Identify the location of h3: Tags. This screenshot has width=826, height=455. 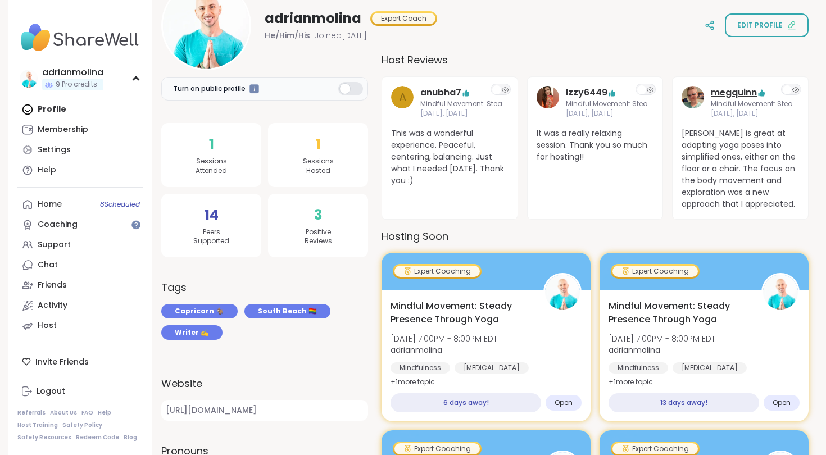
(174, 287).